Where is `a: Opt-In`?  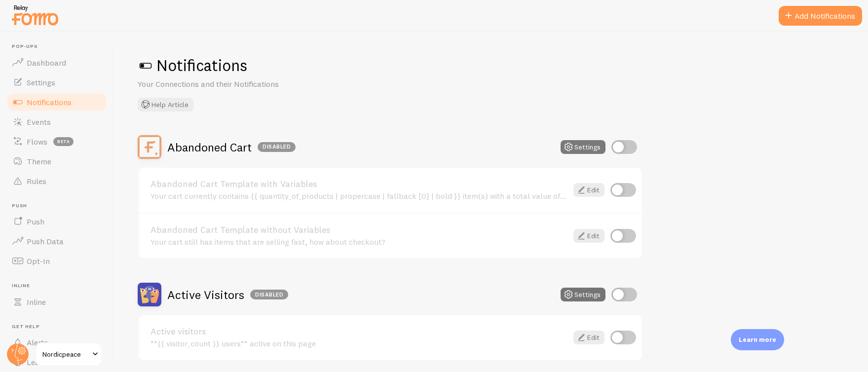
a: Opt-In is located at coordinates (57, 261).